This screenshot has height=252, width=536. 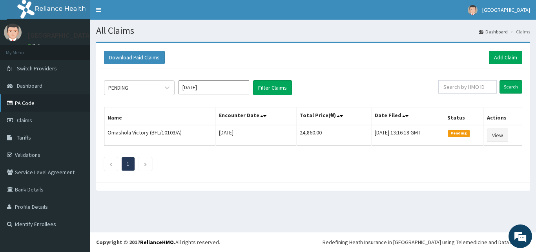 What do you see at coordinates (493, 31) in the screenshot?
I see `a: Dashboard` at bounding box center [493, 31].